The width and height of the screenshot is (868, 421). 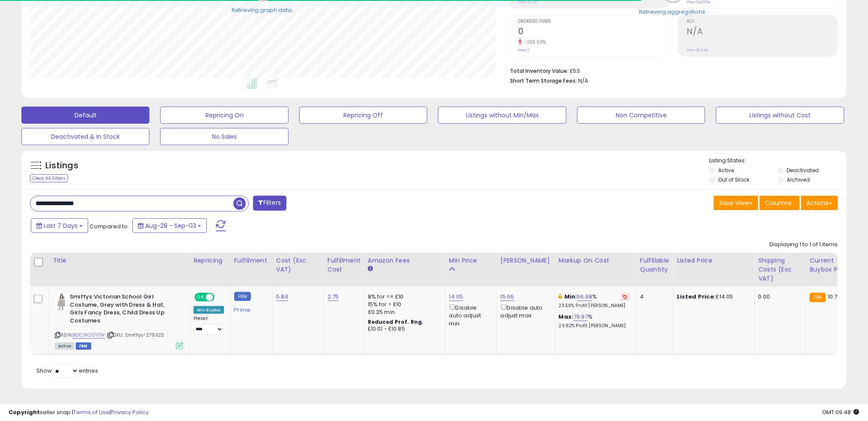 What do you see at coordinates (282, 297) in the screenshot?
I see `a: 5.84` at bounding box center [282, 297].